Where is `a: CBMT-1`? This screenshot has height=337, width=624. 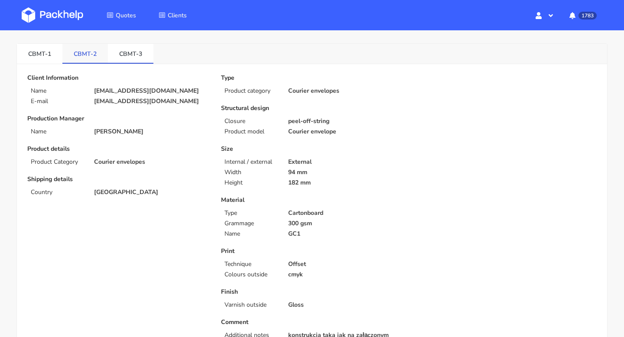
a: CBMT-1 is located at coordinates (39, 53).